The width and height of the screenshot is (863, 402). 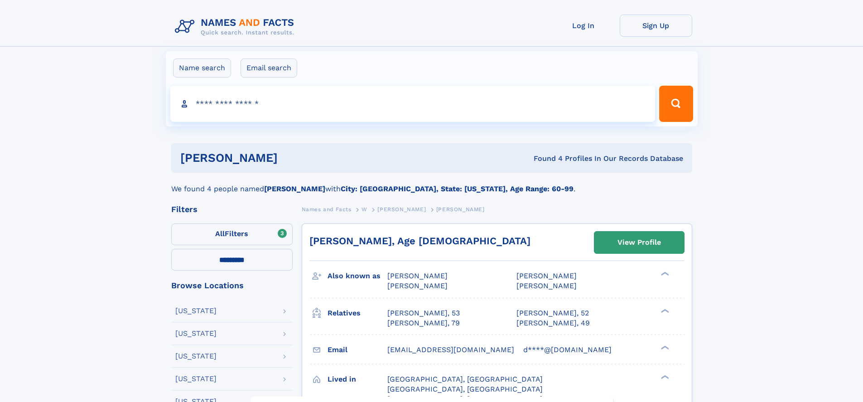 I want to click on div: Found 4 Profiles In Our Records Database, so click(x=544, y=158).